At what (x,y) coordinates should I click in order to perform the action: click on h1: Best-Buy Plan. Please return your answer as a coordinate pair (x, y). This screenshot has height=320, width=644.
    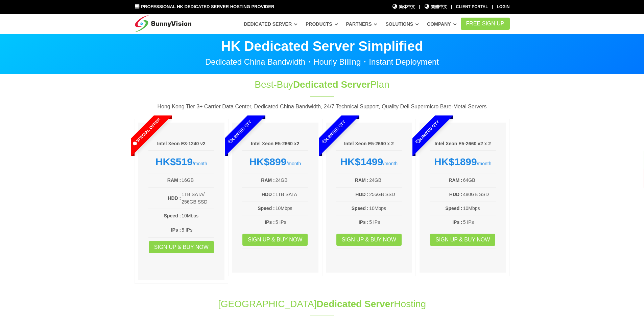
    Looking at the image, I should click on (322, 84).